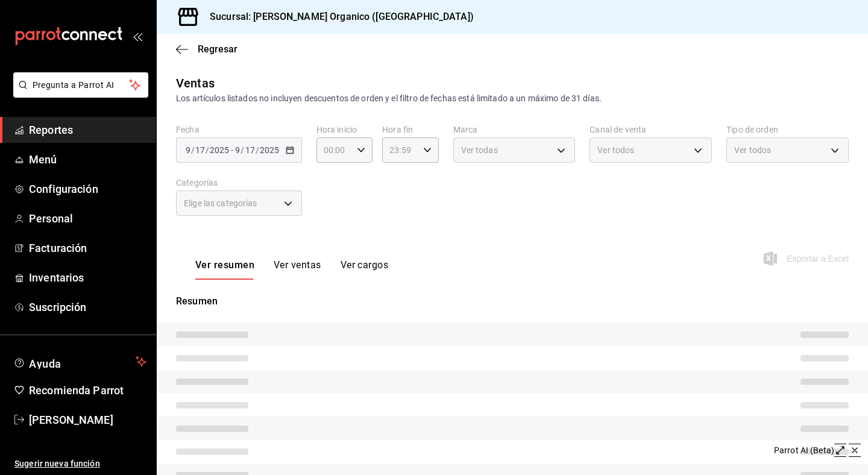  Describe the element at coordinates (195, 83) in the screenshot. I see `div: Ventas` at that location.